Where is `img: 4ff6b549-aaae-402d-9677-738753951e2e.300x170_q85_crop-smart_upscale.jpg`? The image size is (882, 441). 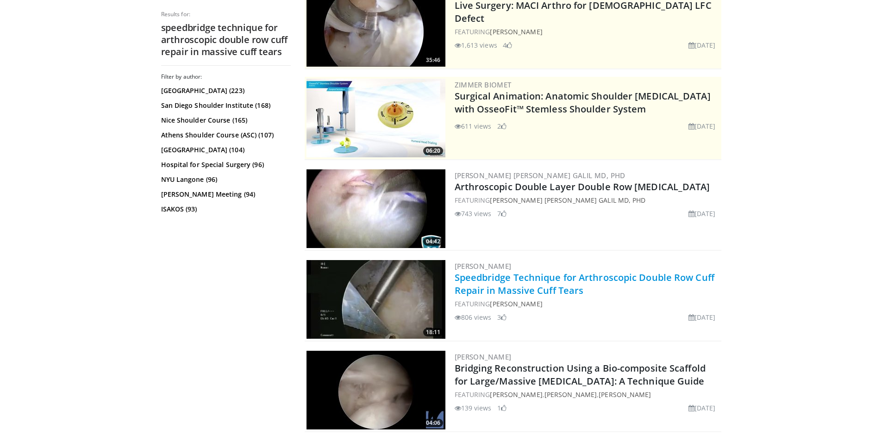
img: 4ff6b549-aaae-402d-9677-738753951e2e.300x170_q85_crop-smart_upscale.jpg is located at coordinates (376, 209).